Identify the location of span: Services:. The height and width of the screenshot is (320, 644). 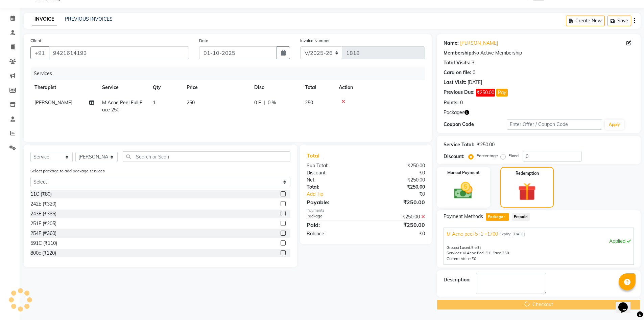
(454, 253).